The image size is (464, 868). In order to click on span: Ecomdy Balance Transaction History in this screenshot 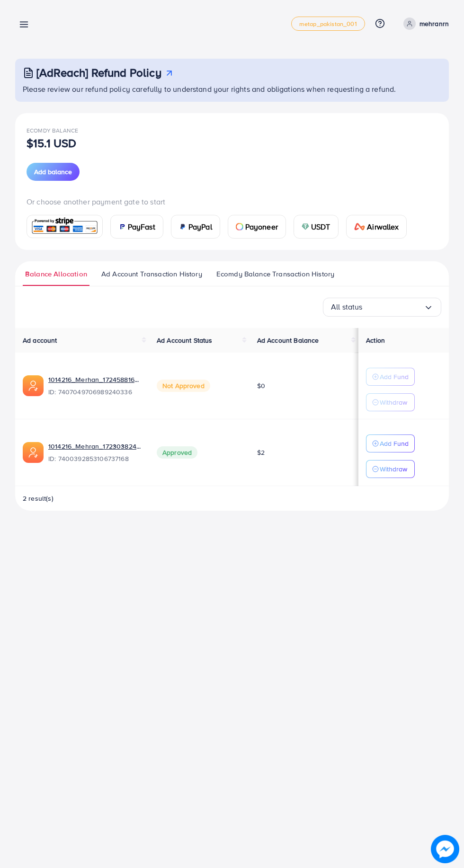, I will do `click(275, 274)`.